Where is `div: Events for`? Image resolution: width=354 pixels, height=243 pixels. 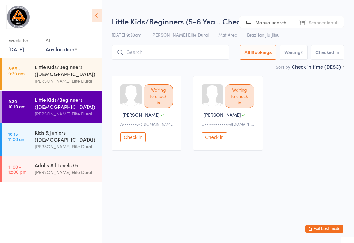
div: Events for is located at coordinates (24, 40).